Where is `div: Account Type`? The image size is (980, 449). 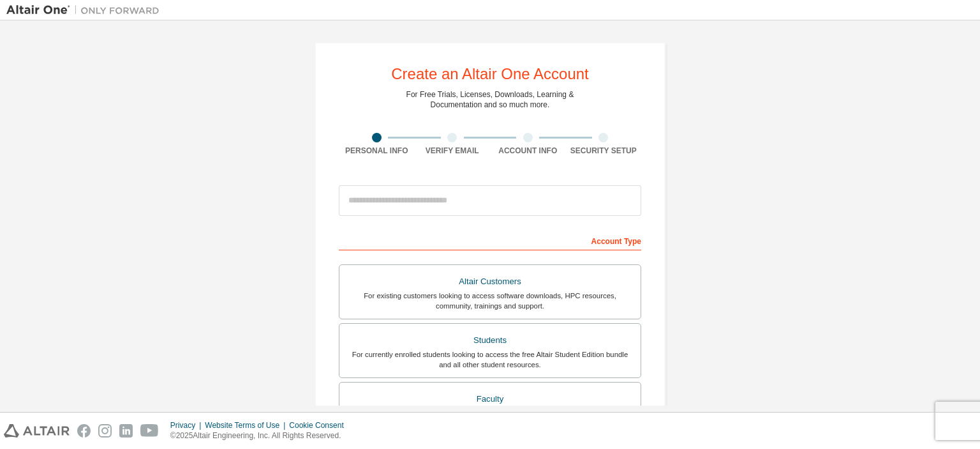
div: Account Type is located at coordinates (490, 241).